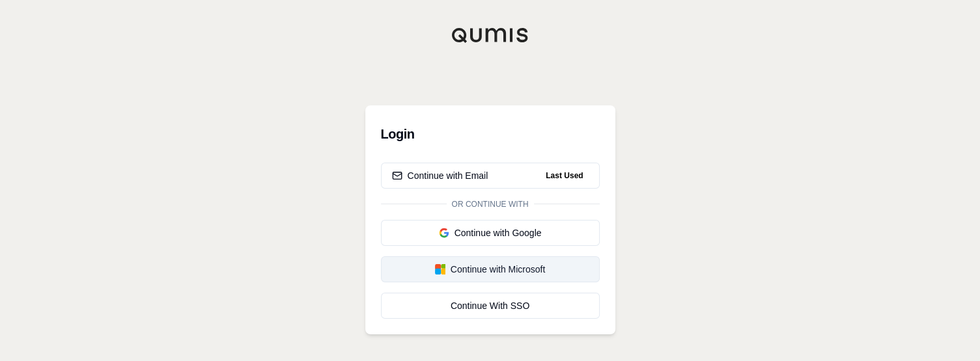  What do you see at coordinates (490, 134) in the screenshot?
I see `h3: Login` at bounding box center [490, 134].